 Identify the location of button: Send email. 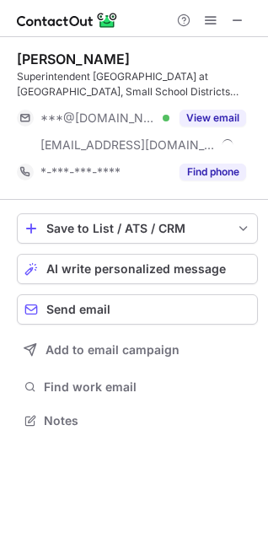
(137, 309).